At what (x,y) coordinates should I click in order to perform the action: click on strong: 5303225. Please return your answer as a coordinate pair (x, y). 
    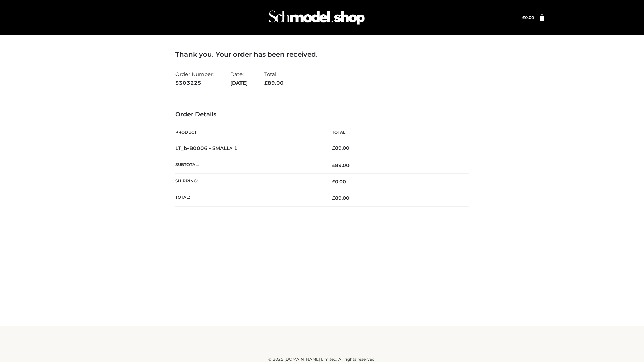
    Looking at the image, I should click on (194, 83).